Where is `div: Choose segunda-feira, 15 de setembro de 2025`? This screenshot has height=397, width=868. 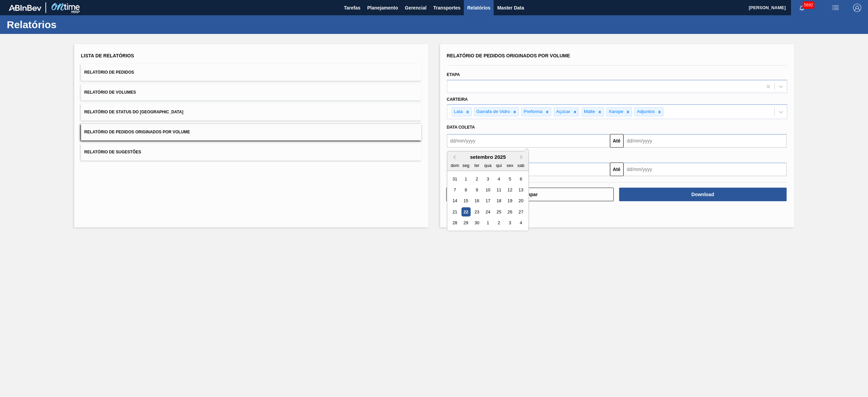 div: Choose segunda-feira, 15 de setembro de 2025 is located at coordinates (466, 201).